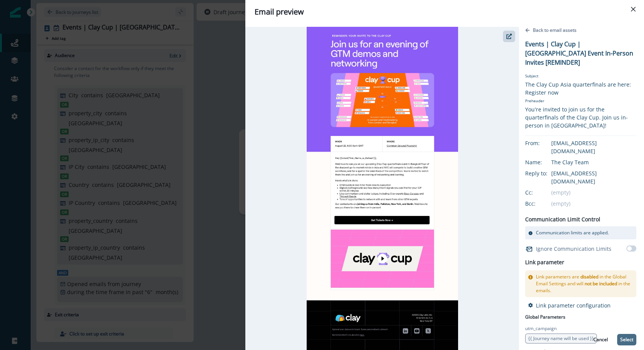  I want to click on img: email asset unavailable, so click(382, 188).